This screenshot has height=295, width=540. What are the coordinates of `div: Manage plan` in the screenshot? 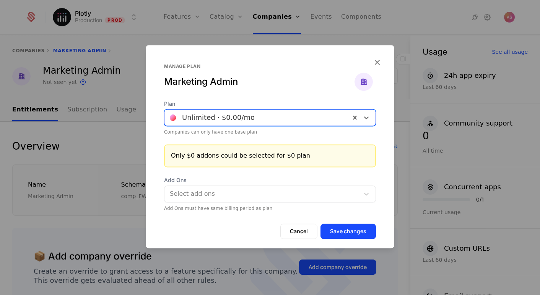 It's located at (259, 66).